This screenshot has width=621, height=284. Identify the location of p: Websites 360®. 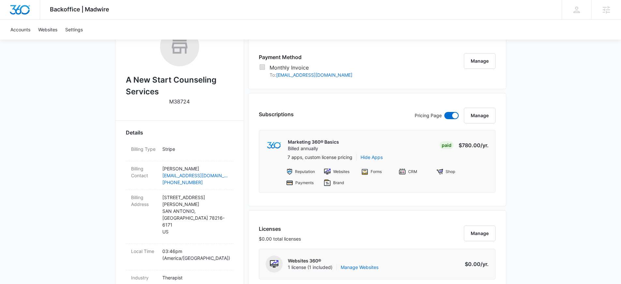
(333, 261).